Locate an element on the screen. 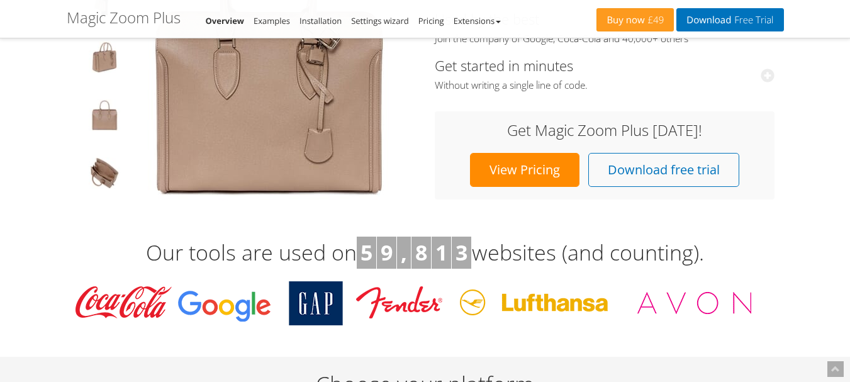 This screenshot has height=382, width=850. img: jQuery image zoom example is located at coordinates (104, 59).